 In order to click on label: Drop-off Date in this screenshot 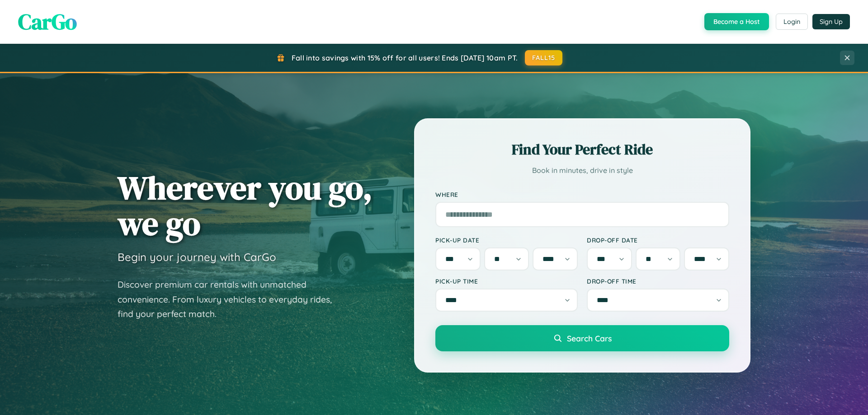, I will do `click(657, 240)`.